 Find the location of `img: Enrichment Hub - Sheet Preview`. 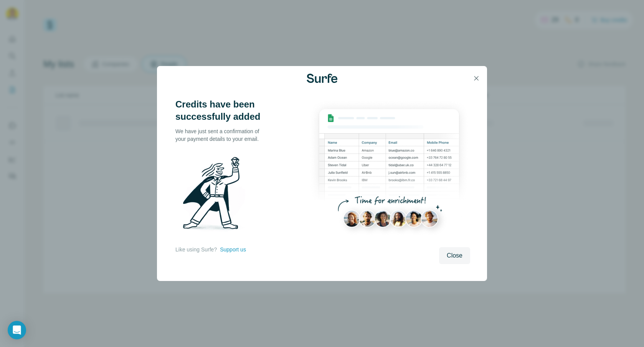

img: Enrichment Hub - Sheet Preview is located at coordinates (389, 170).